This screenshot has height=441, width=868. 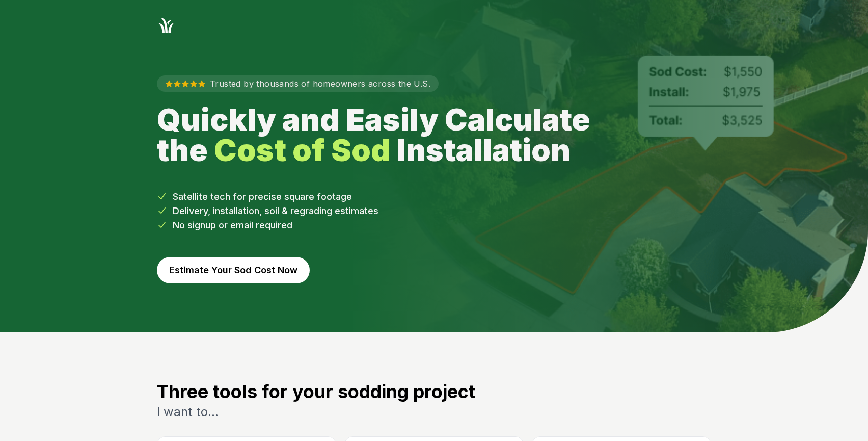 What do you see at coordinates (385, 135) in the screenshot?
I see `h1: Quickly and Easily Calculate the Installation` at bounding box center [385, 135].